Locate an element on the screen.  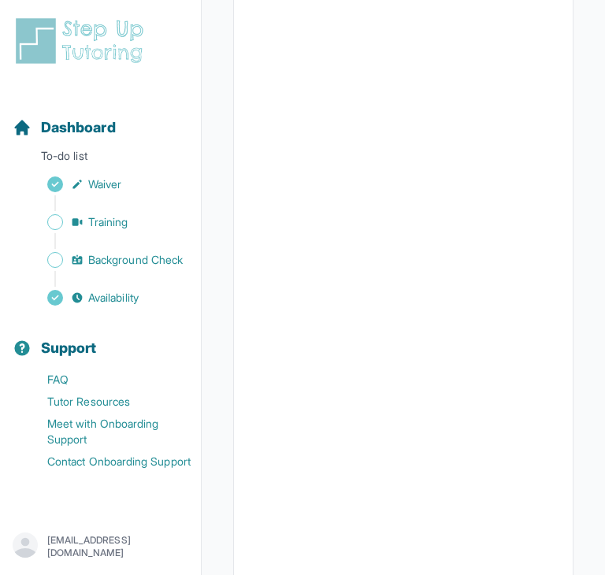
a: Training is located at coordinates (106, 222).